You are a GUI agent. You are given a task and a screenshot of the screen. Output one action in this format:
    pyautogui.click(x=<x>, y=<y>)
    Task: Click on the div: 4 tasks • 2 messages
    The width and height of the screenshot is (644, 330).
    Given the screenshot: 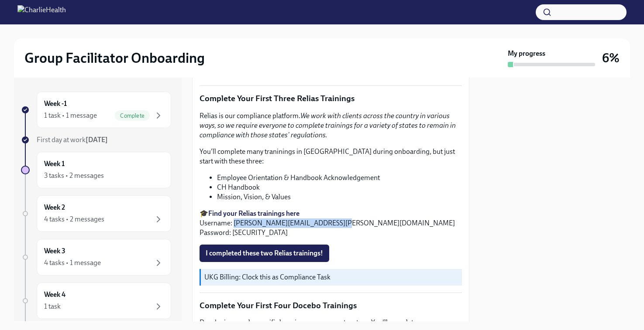 What is the action you would take?
    pyautogui.click(x=74, y=219)
    